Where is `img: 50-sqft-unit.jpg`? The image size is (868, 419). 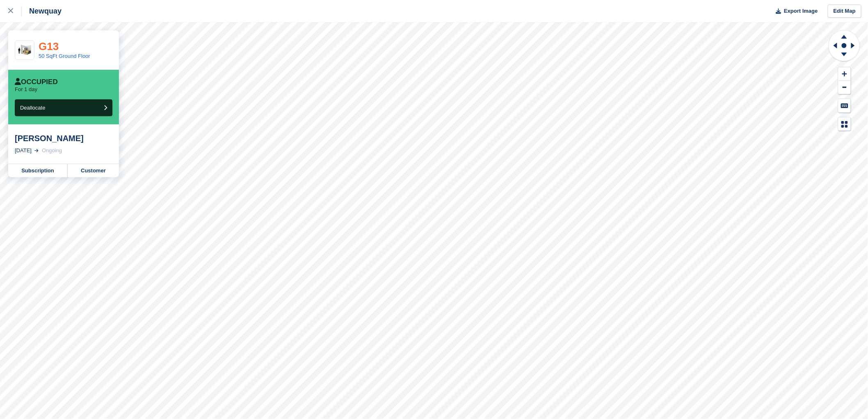
img: 50-sqft-unit.jpg is located at coordinates (25, 50).